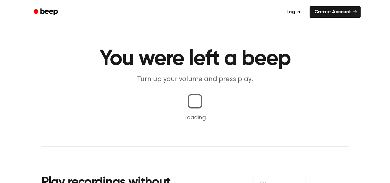 The image size is (390, 183). Describe the element at coordinates (195, 59) in the screenshot. I see `h1: You were left a beep` at that location.